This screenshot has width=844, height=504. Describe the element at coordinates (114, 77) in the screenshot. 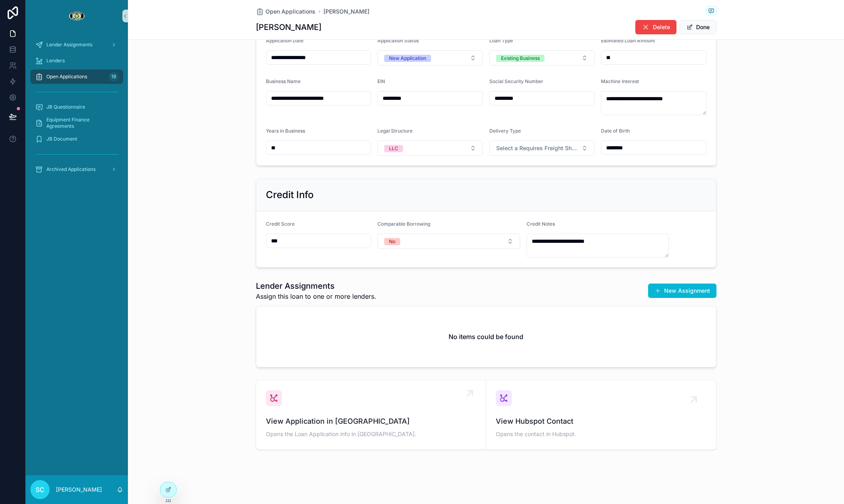

I see `div: 19` at that location.